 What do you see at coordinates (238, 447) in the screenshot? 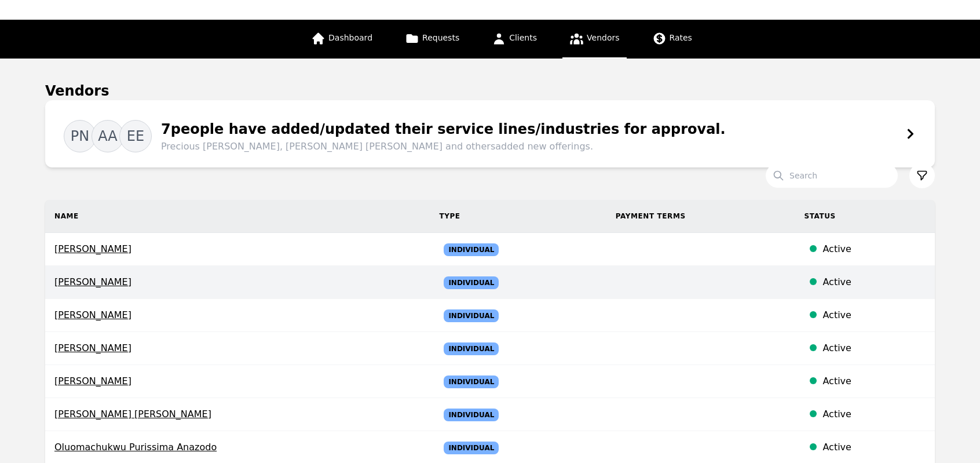
I see `span: Oluomachukwu Purissima Anazodo` at bounding box center [238, 447].